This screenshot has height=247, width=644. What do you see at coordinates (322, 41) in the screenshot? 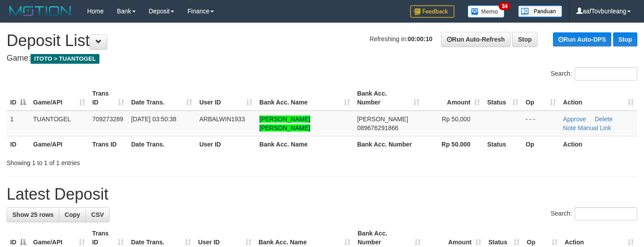
I see `h1: Deposit List` at bounding box center [322, 41].